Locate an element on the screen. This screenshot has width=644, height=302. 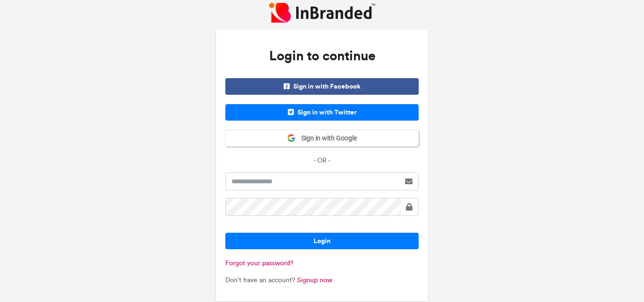
button: Sign in with Google is located at coordinates (322, 138).